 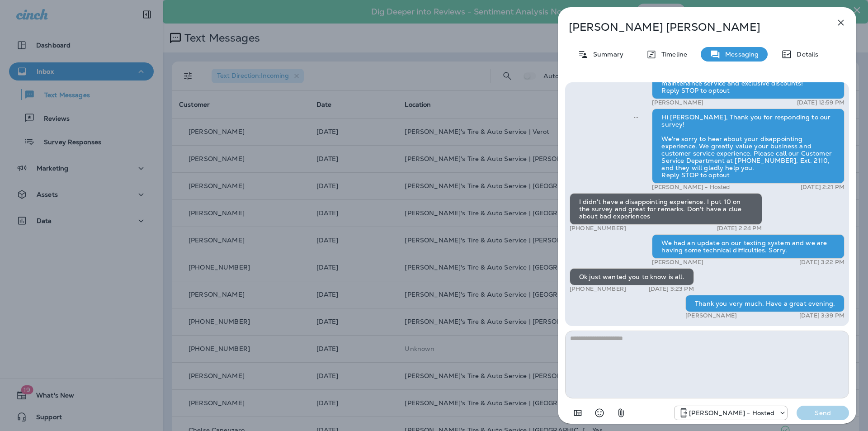 What do you see at coordinates (765, 303) in the screenshot?
I see `div: Thank you very much. Have a great evening.` at bounding box center [765, 303].